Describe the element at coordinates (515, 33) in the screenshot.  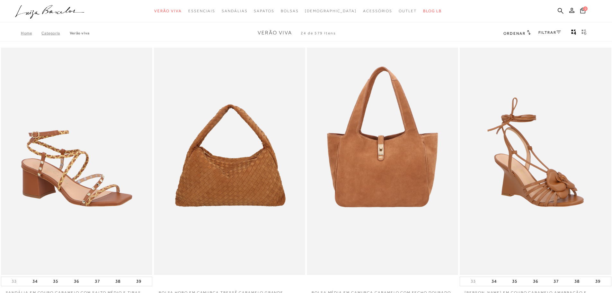
I see `span: Ordenar` at that location.